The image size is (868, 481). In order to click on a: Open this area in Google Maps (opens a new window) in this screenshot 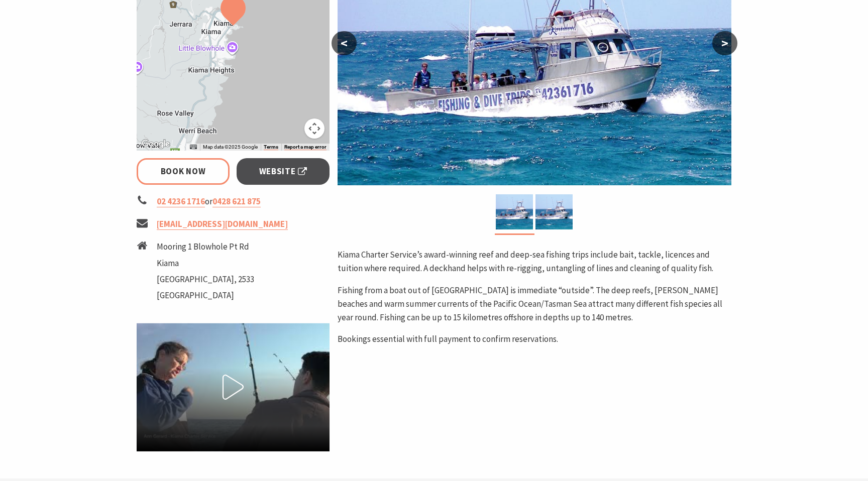, I will do `click(156, 144)`.